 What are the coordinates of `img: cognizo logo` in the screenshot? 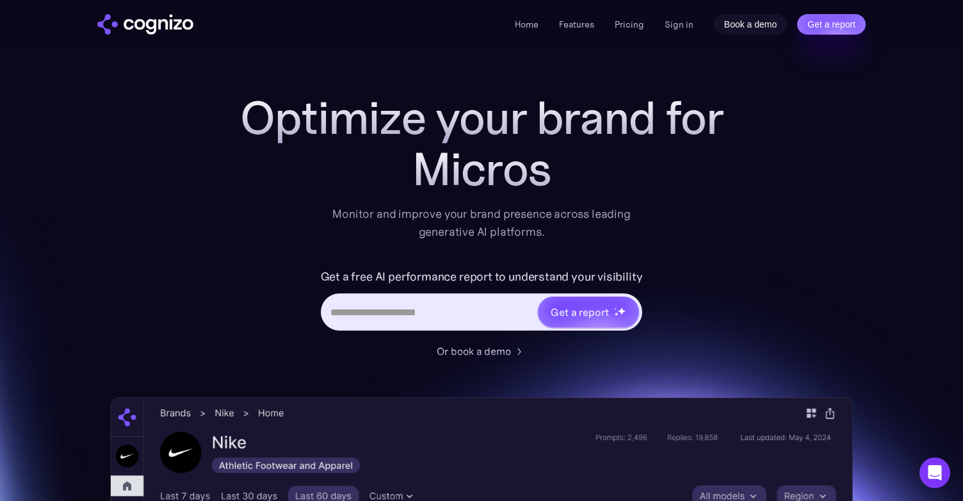 It's located at (145, 24).